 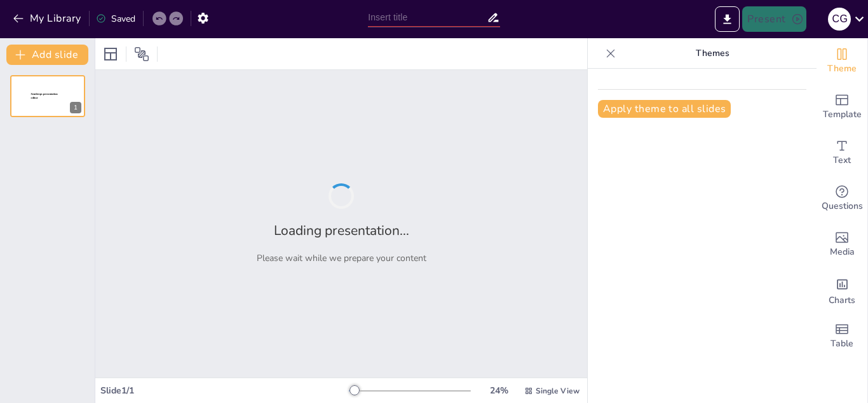 What do you see at coordinates (224, 390) in the screenshot?
I see `div: Slide 1 / 1` at bounding box center [224, 390].